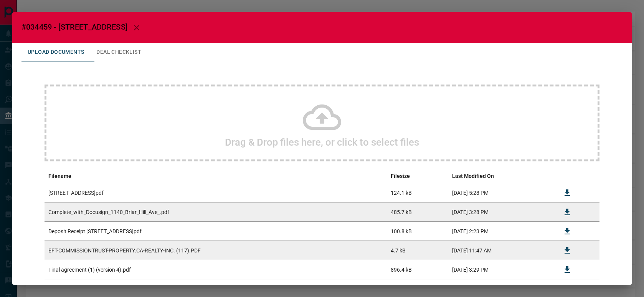 The height and width of the screenshot is (297, 644). Describe the element at coordinates (119, 52) in the screenshot. I see `button: Deal Checklist` at that location.